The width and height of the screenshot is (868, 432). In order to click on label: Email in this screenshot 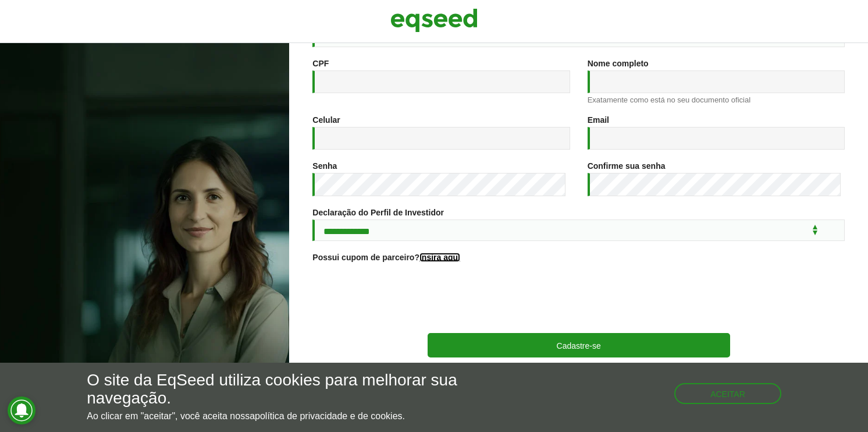, I will do `click(598, 120)`.